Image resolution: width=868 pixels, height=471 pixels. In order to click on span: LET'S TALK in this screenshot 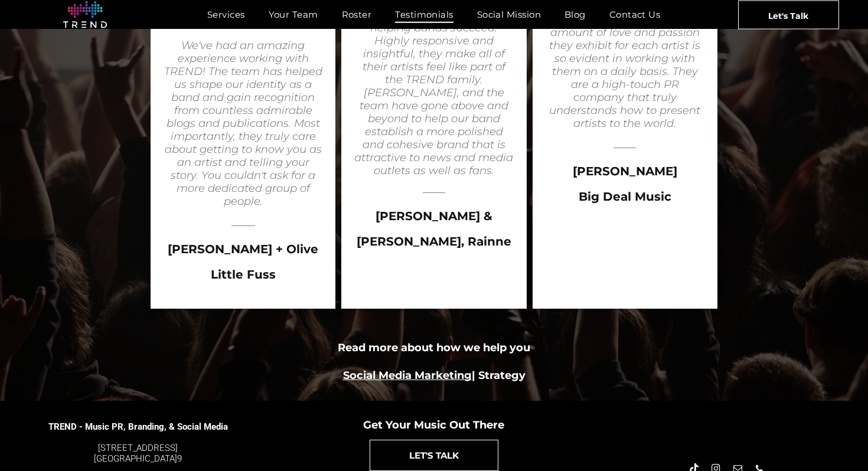, I will do `click(434, 455)`.